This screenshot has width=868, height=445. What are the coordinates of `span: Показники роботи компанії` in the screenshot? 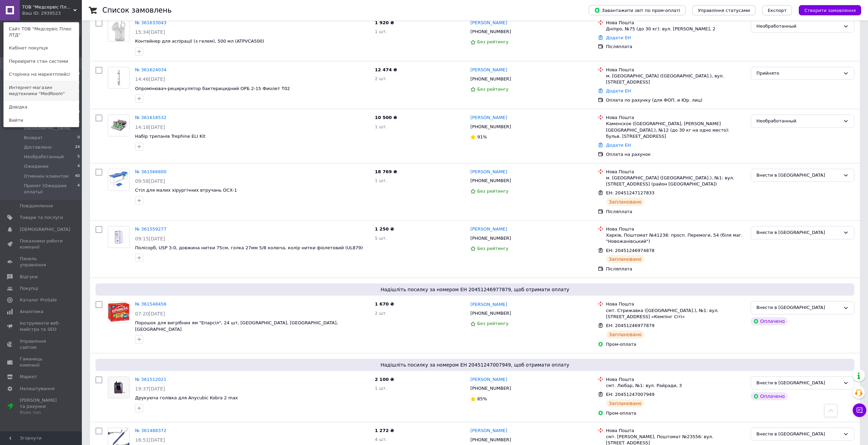 It's located at (42, 244).